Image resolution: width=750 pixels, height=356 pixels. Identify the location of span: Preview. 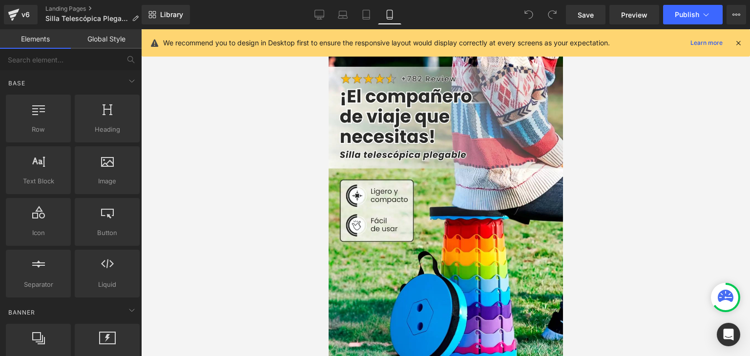
(634, 15).